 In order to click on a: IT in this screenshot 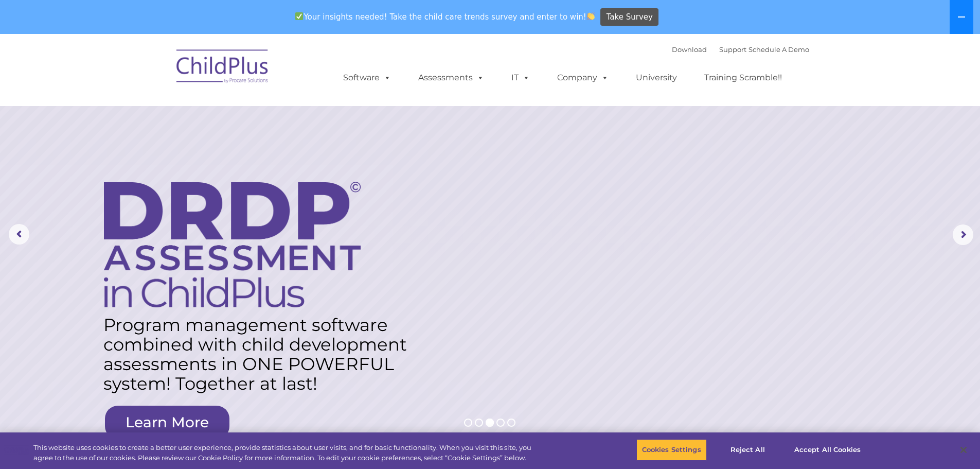, I will do `click(521, 78)`.